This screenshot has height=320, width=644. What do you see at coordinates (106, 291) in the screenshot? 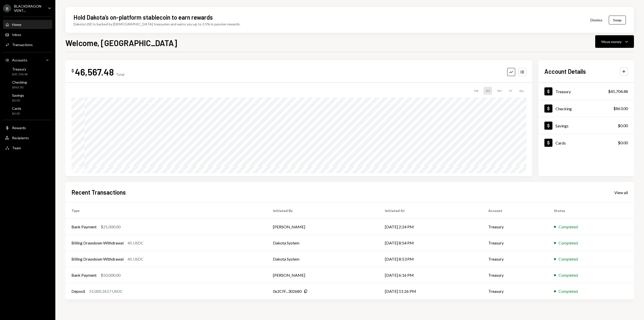
I see `div: 51,005.2617 USDC` at bounding box center [106, 291].